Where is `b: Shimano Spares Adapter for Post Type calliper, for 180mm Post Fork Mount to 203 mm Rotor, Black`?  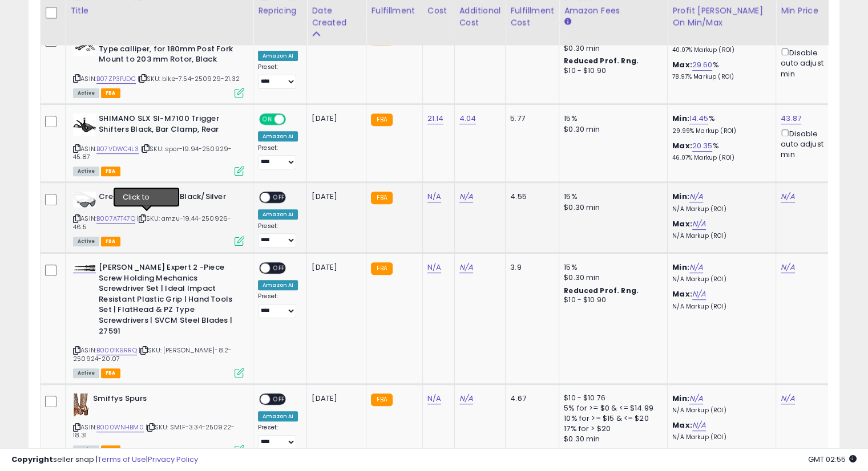 b: Shimano Spares Adapter for Post Type calliper, for 180mm Post Fork Mount to 203 mm Rotor, Black is located at coordinates (168, 50).